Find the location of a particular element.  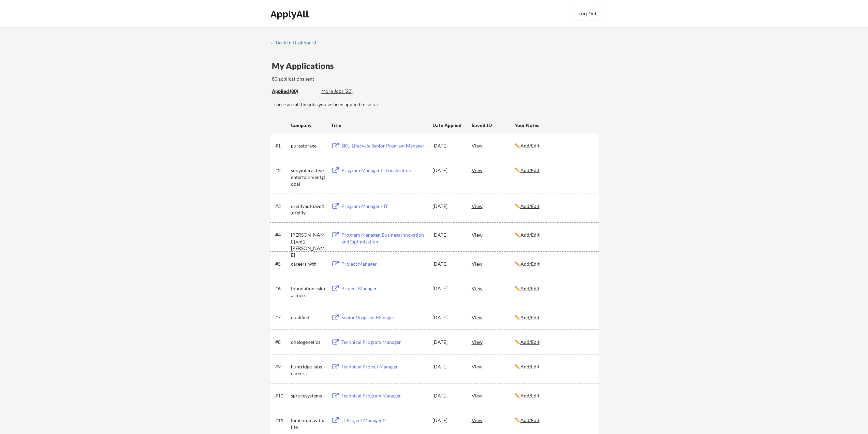

div: #4 is located at coordinates (282, 235).